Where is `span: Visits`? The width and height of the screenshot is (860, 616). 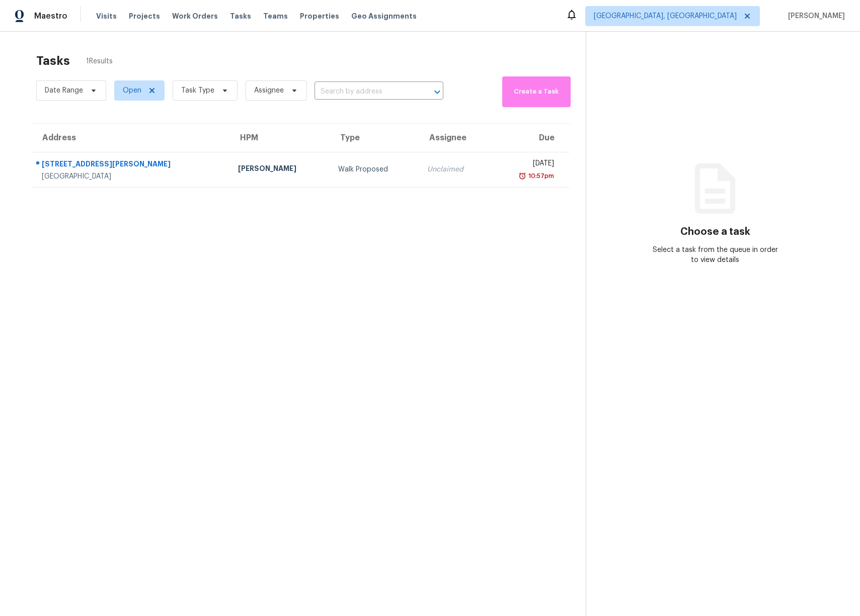 span: Visits is located at coordinates (106, 16).